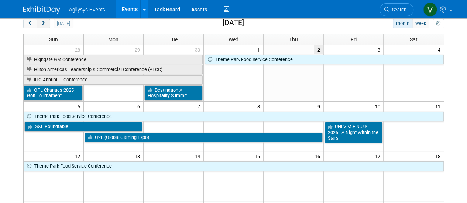 Image resolution: width=467 pixels, height=203 pixels. Describe the element at coordinates (53, 93) in the screenshot. I see `a: OPL Charities 2025 Golf Tournament` at that location.